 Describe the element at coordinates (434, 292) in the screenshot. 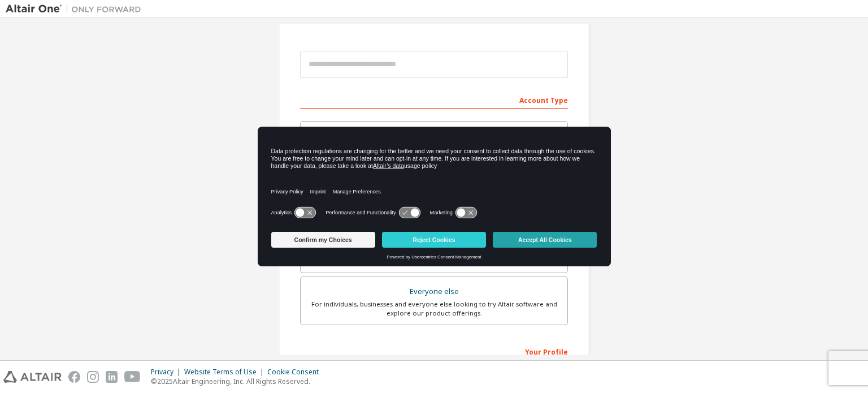

I see `div: Everyone else` at that location.